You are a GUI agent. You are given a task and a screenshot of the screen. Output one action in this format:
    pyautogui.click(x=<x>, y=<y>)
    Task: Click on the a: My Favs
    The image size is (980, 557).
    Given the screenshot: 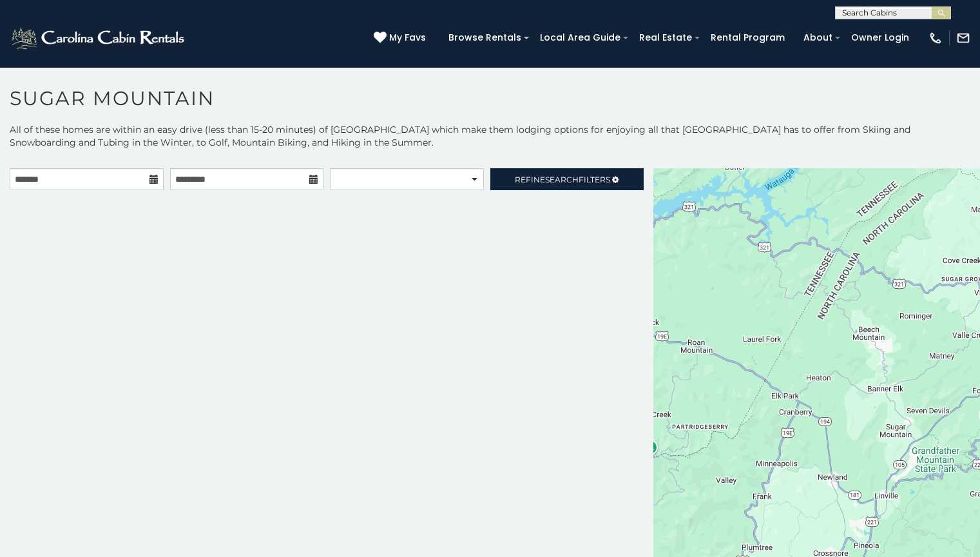 What is the action you would take?
    pyautogui.click(x=401, y=38)
    